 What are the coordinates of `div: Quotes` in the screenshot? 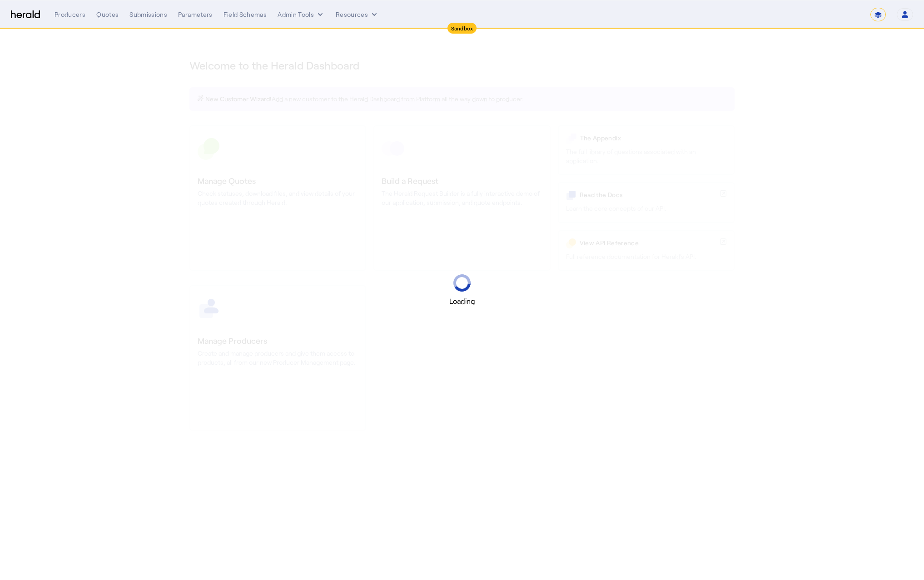 It's located at (107, 15).